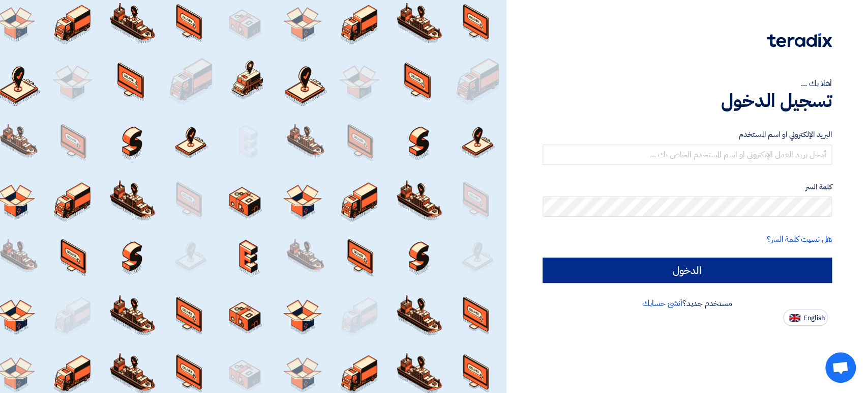  Describe the element at coordinates (814, 318) in the screenshot. I see `span: English` at that location.